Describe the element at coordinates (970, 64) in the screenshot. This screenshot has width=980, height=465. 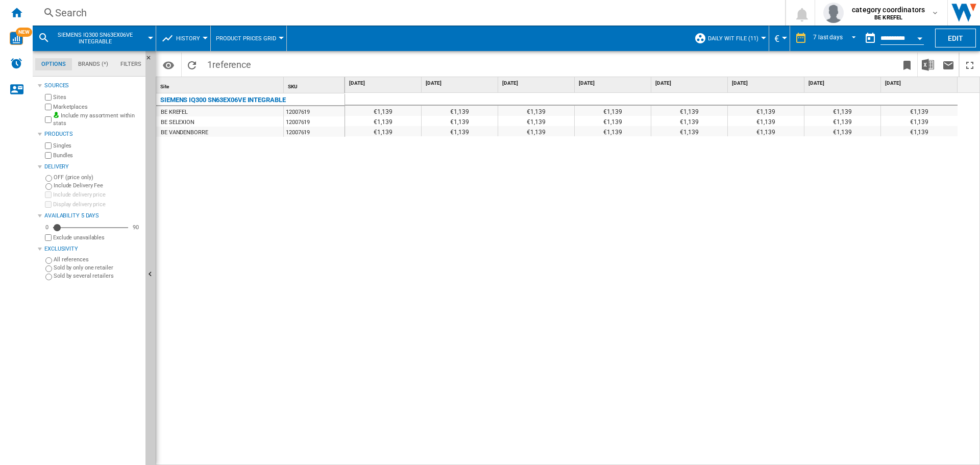
I see `button: Maximize` at that location.